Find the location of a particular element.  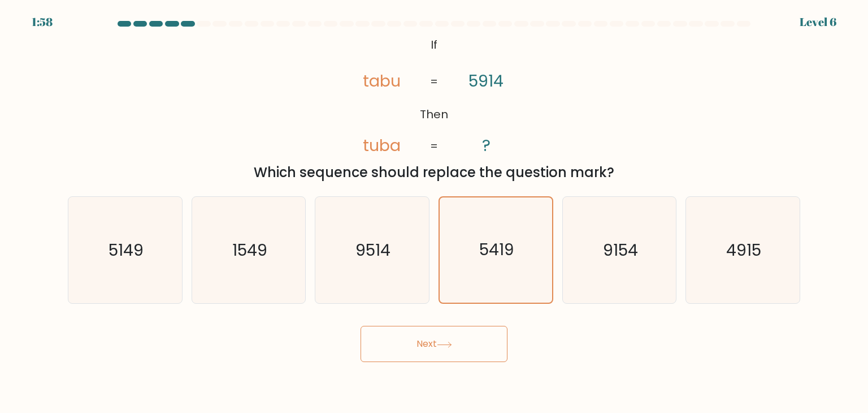

text: 1549 is located at coordinates (250, 250).